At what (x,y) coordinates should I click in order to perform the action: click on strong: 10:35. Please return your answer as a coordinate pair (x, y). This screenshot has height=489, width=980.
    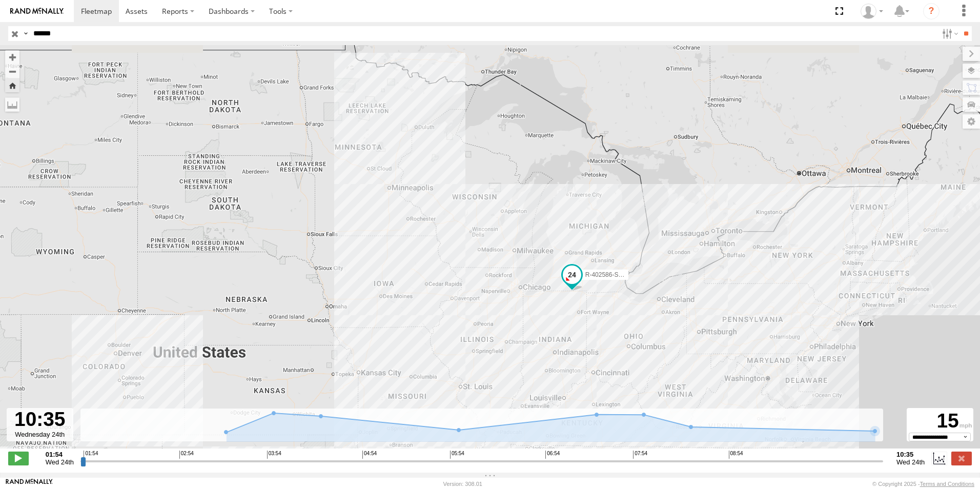
    Looking at the image, I should click on (910, 454).